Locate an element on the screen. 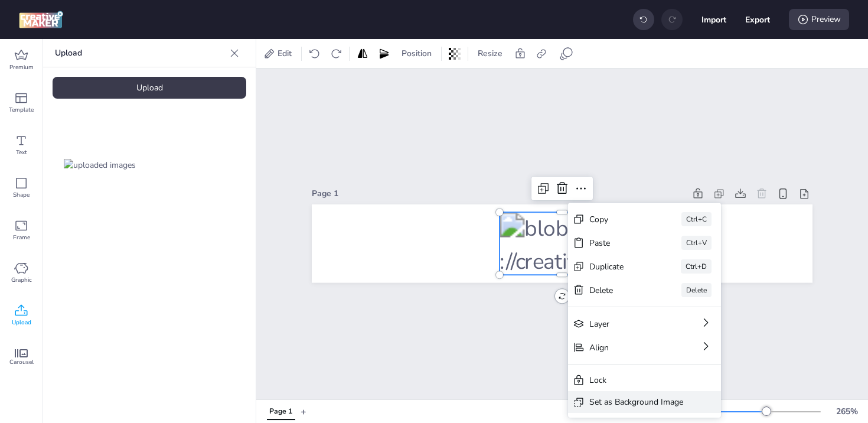 The width and height of the screenshot is (868, 423). span: Position is located at coordinates (416, 53).